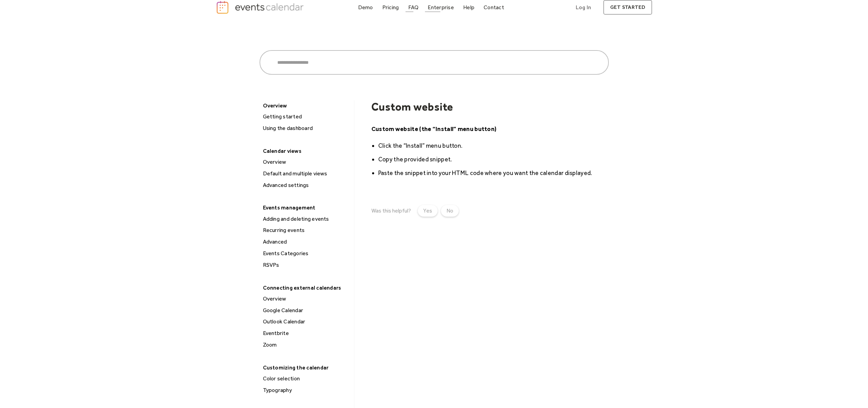 This screenshot has width=868, height=408. Describe the element at coordinates (305, 322) in the screenshot. I see `a: Outlook Calendar` at that location.